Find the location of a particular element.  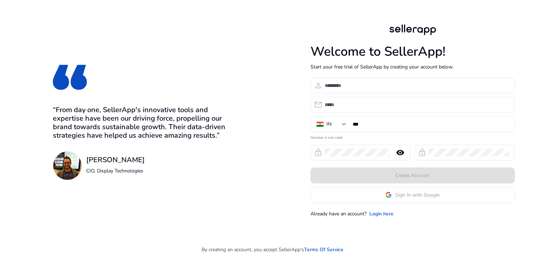

h3: “From day one, SellerApp's innovative tools and expertise have been our driving force, propelling... is located at coordinates (144, 123).